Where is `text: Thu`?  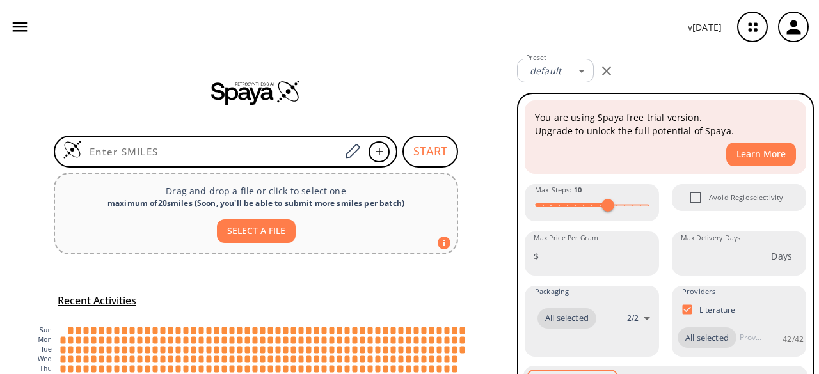 text: Thu is located at coordinates (45, 369).